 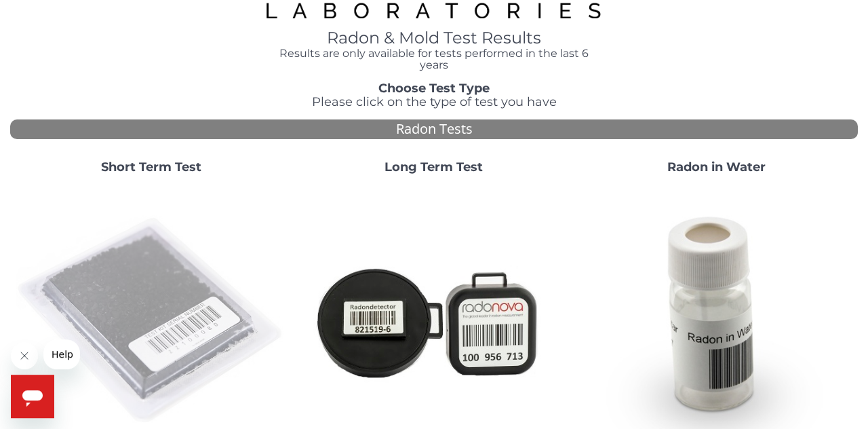 I want to click on h1: Radon & Mold Test Results, so click(x=434, y=38).